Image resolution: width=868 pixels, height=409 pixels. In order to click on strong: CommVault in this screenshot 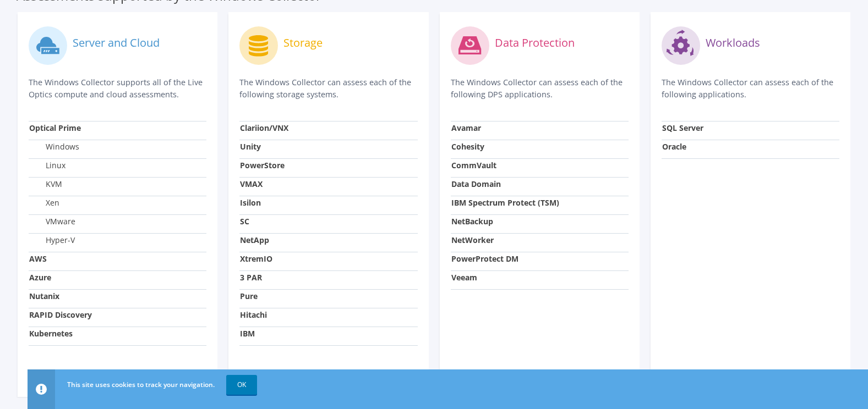, I will do `click(474, 165)`.